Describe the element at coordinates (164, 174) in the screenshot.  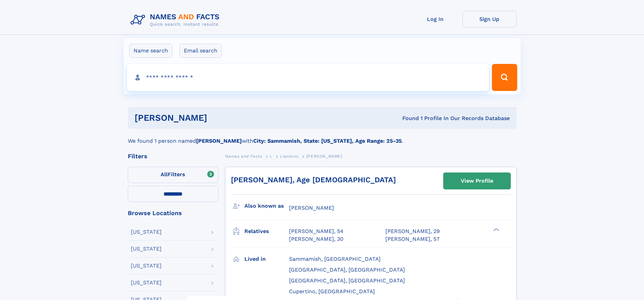
I see `span: All` at that location.